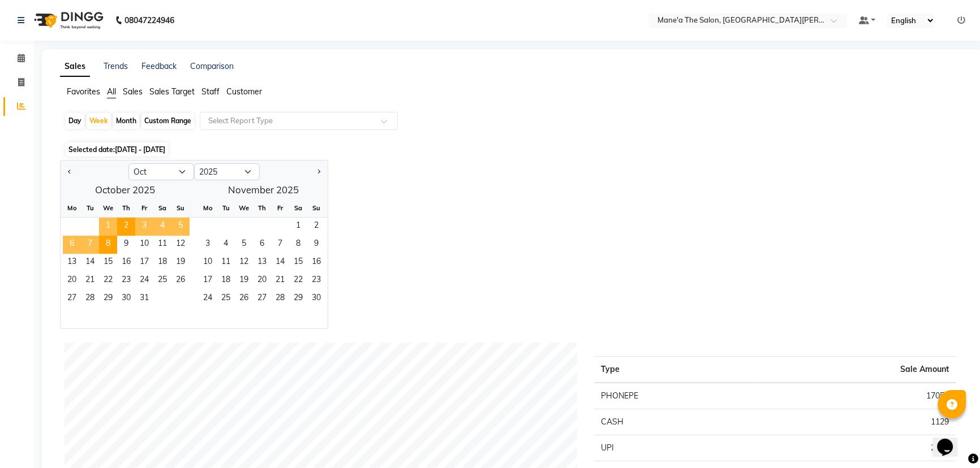 This screenshot has height=468, width=980. What do you see at coordinates (145, 281) in the screenshot?
I see `span: 24` at bounding box center [145, 281].